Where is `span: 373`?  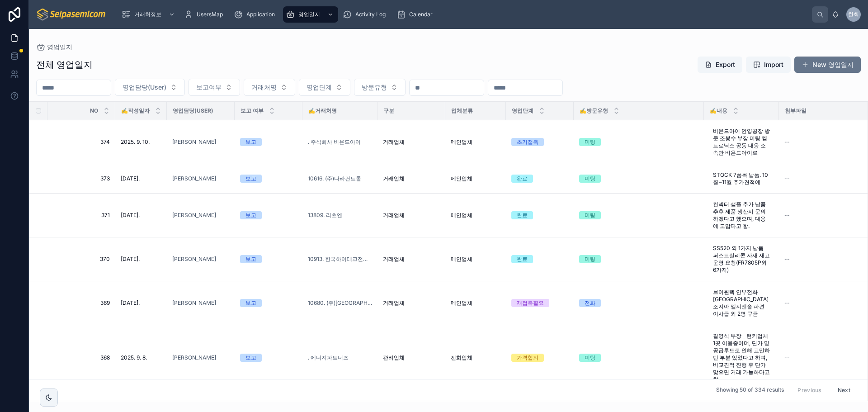 span: 373 is located at coordinates (84, 179).